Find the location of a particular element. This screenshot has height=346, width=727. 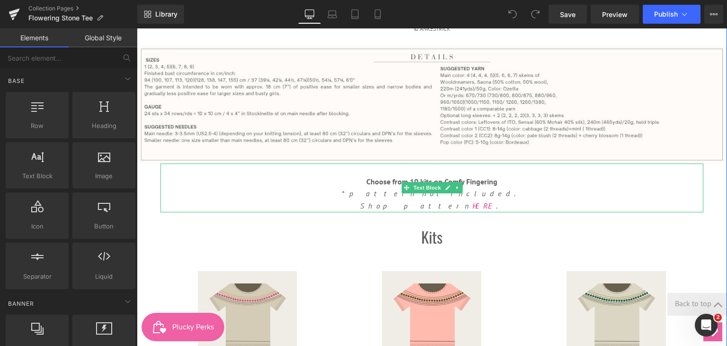

span: Save is located at coordinates (568, 14).